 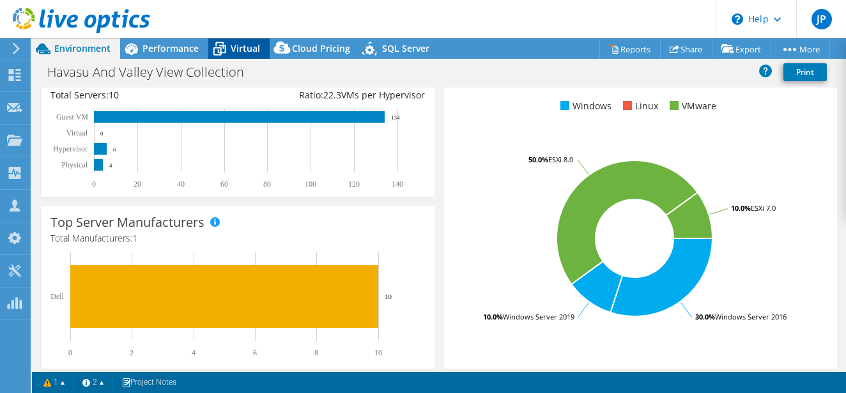 What do you see at coordinates (686, 49) in the screenshot?
I see `a: Share` at bounding box center [686, 49].